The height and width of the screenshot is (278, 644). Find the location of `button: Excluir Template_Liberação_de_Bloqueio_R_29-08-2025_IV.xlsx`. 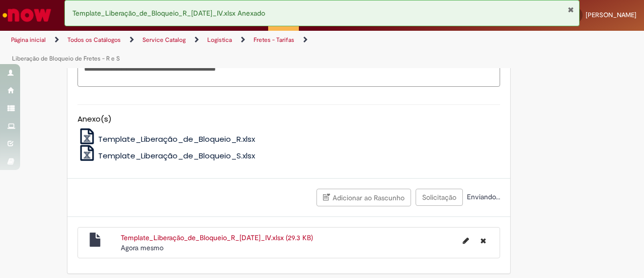

button: Excluir Template_Liberação_de_Bloqueio_R_29-08-2025_IV.xlsx is located at coordinates (483, 240).